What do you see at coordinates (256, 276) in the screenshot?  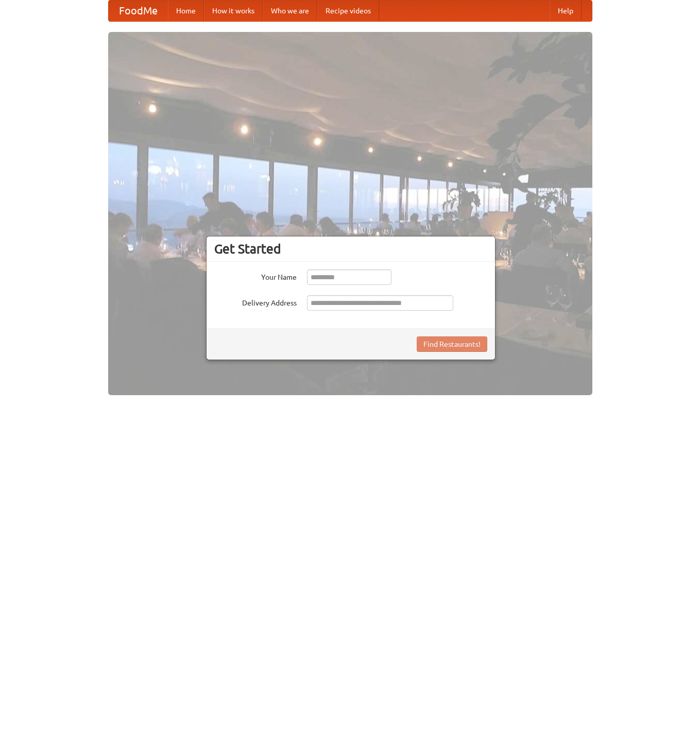 I see `label: Your Name` at bounding box center [256, 276].